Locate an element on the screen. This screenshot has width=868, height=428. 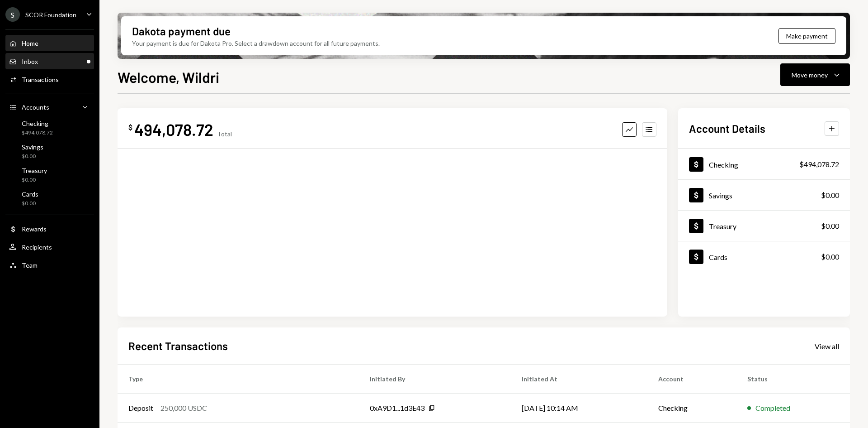
div: Deposit is located at coordinates (140, 408).